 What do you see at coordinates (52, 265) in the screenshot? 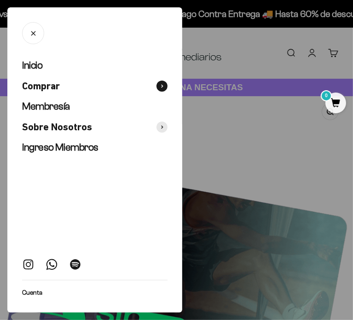
I see `a: Síguenos en WhatsApp` at bounding box center [52, 265].